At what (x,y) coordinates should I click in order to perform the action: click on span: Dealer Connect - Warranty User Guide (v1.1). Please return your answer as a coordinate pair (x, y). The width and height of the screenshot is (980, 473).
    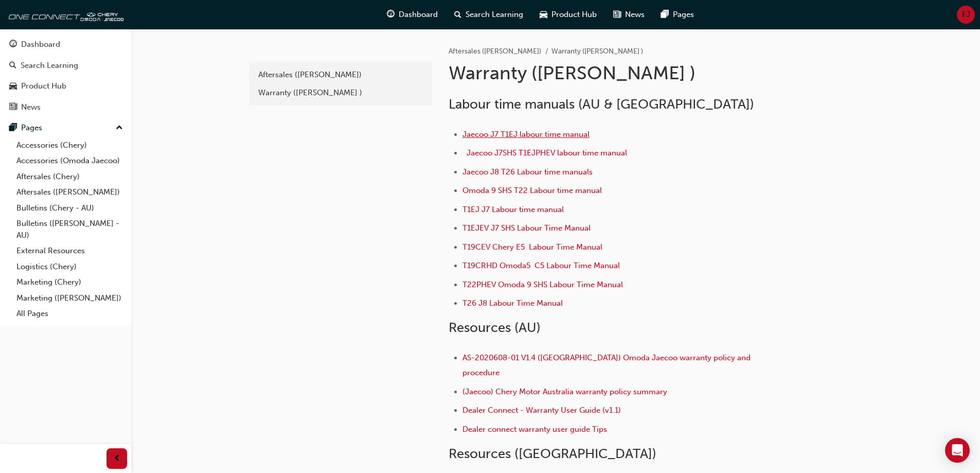
    Looking at the image, I should click on (542, 410).